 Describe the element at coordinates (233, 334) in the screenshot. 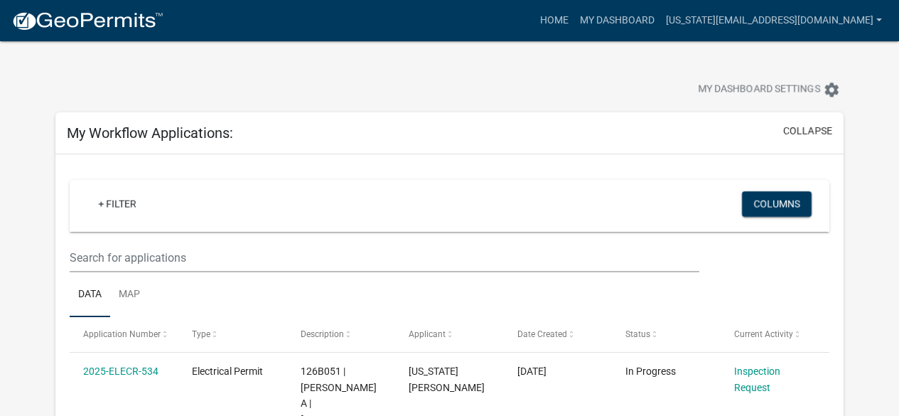

I see `datatable-header-cell: Type` at that location.